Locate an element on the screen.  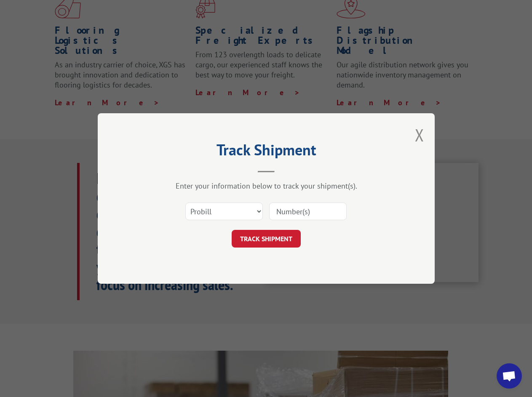
h2: Track Shipment is located at coordinates (266, 152).